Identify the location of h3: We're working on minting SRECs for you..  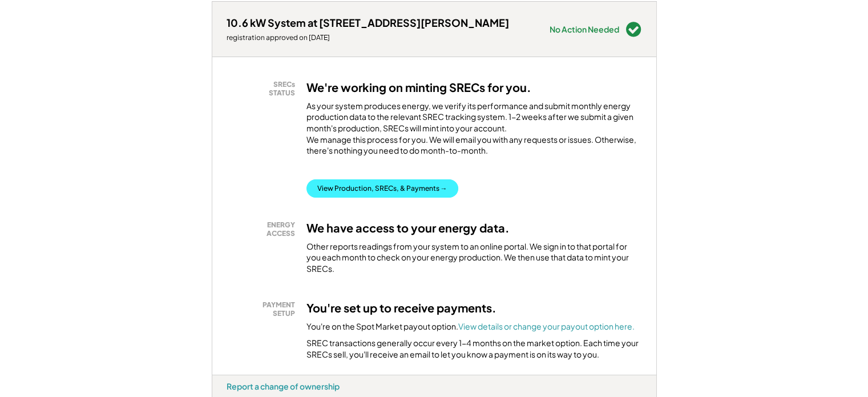
(419, 87).